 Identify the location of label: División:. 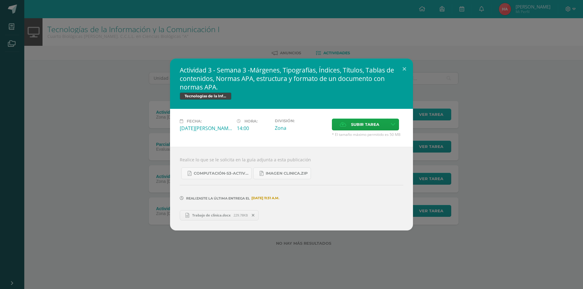
(301, 121).